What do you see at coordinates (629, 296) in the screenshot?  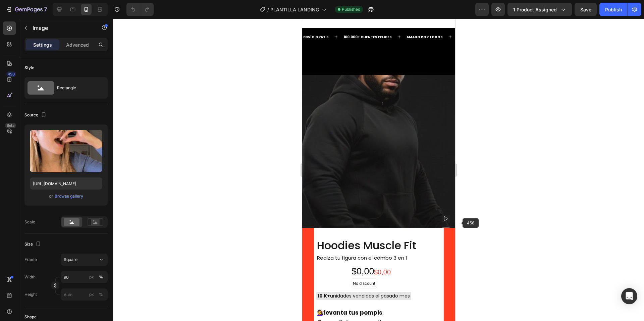 I see `div: Open Intercom Messenger` at bounding box center [629, 296].